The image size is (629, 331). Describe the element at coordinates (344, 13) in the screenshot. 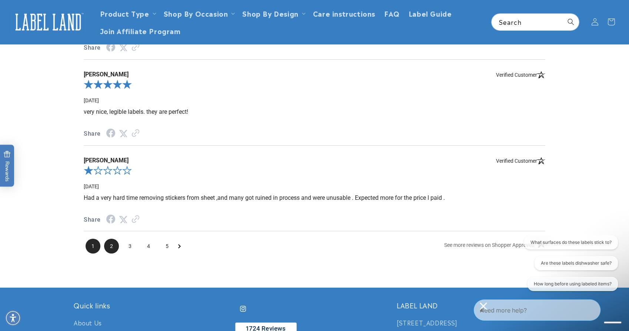

I see `a: Care instructions` at that location.